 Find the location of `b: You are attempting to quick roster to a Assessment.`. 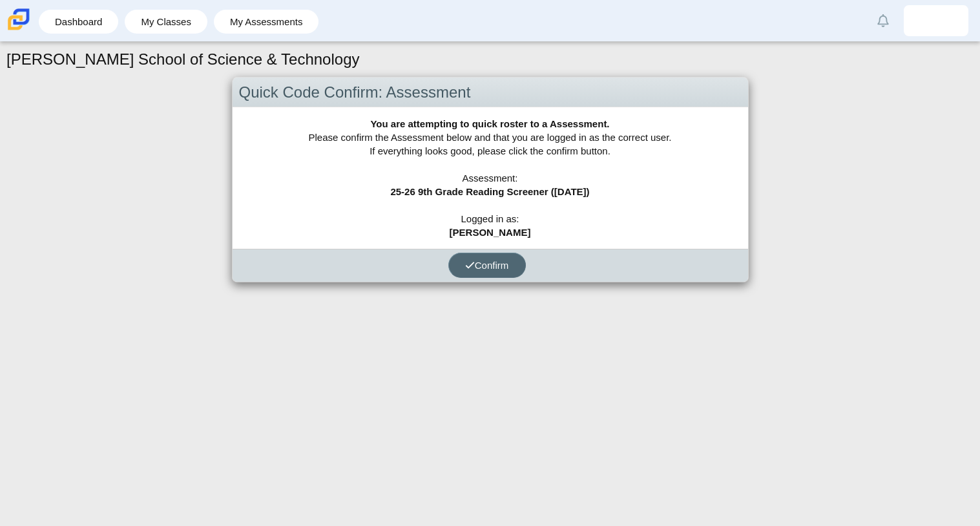

b: You are attempting to quick roster to a Assessment. is located at coordinates (490, 124).